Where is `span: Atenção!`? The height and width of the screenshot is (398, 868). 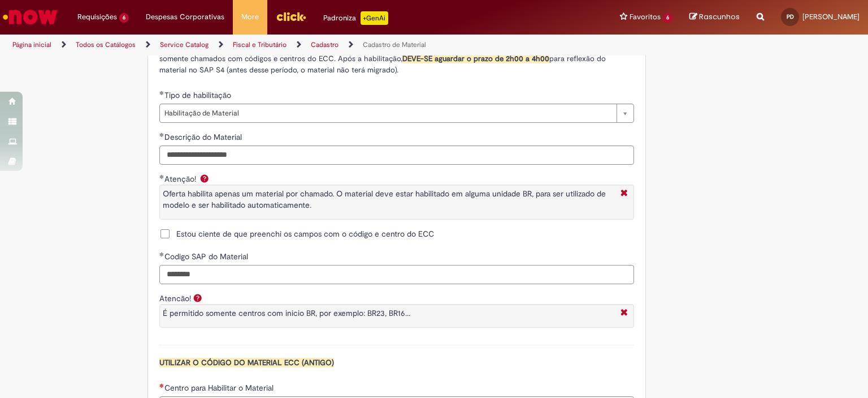
span: Atenção! is located at coordinates (182, 179).